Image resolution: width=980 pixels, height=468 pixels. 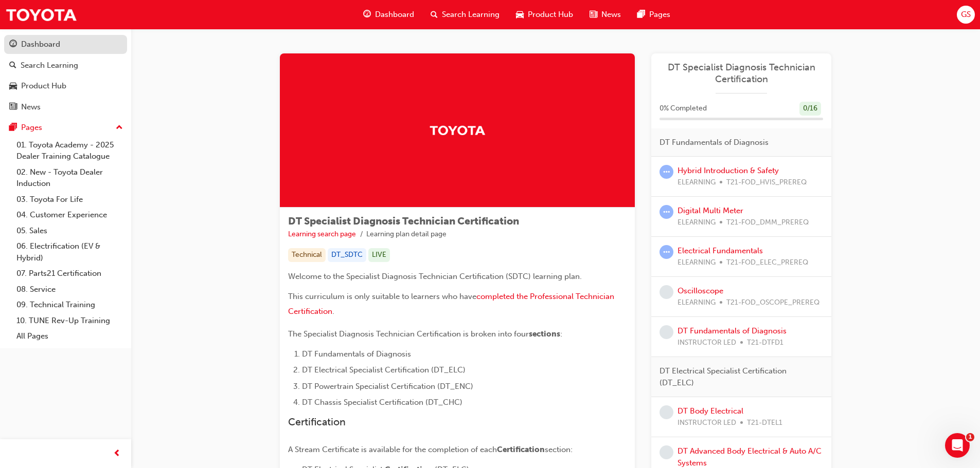 What do you see at coordinates (767, 183) in the screenshot?
I see `span: T21-FOD_HVIS_PREREQ` at bounding box center [767, 183].